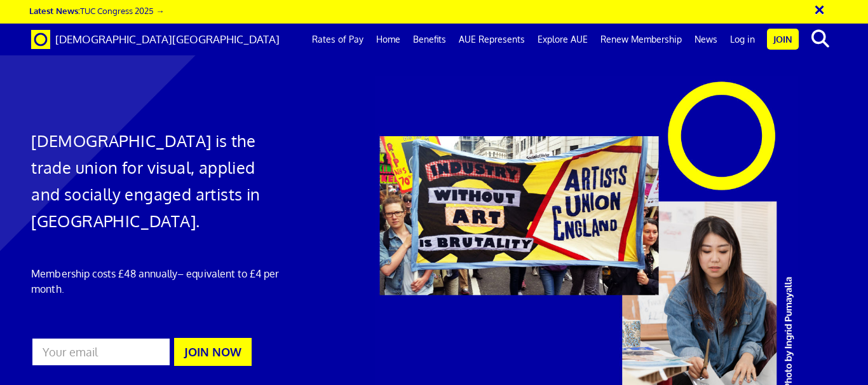  Describe the element at coordinates (430, 39) in the screenshot. I see `a: Benefits` at that location.